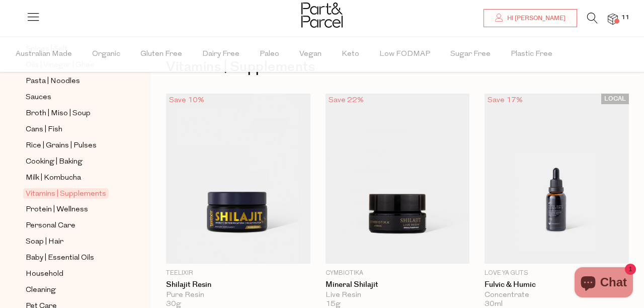  Describe the element at coordinates (404, 55) in the screenshot. I see `span: Low FODMAP` at that location.